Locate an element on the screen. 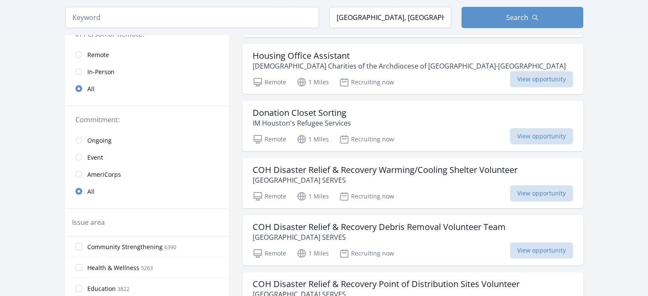 This screenshot has height=296, width=648. h3: Donation Closet Sorting is located at coordinates (301, 113).